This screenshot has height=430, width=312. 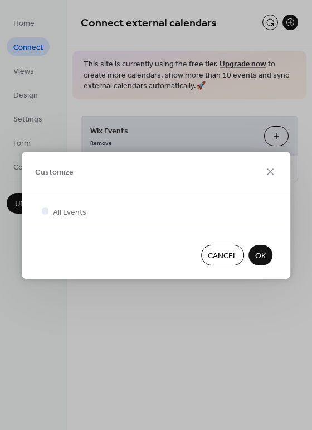 What do you see at coordinates (260, 255) in the screenshot?
I see `button: OK` at bounding box center [260, 255].